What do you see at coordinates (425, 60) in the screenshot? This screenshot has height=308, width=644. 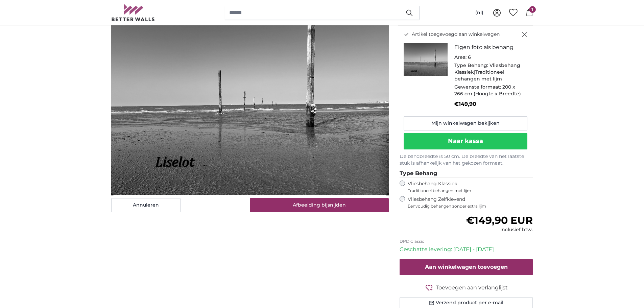 I see `img: personalised-photo` at bounding box center [425, 60].